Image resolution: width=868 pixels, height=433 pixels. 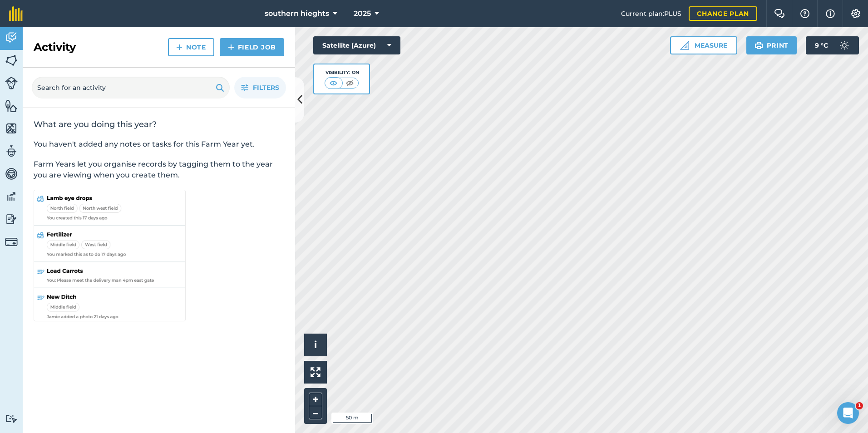 What do you see at coordinates (357, 45) in the screenshot?
I see `button: Satellite (Azure)` at bounding box center [357, 45].